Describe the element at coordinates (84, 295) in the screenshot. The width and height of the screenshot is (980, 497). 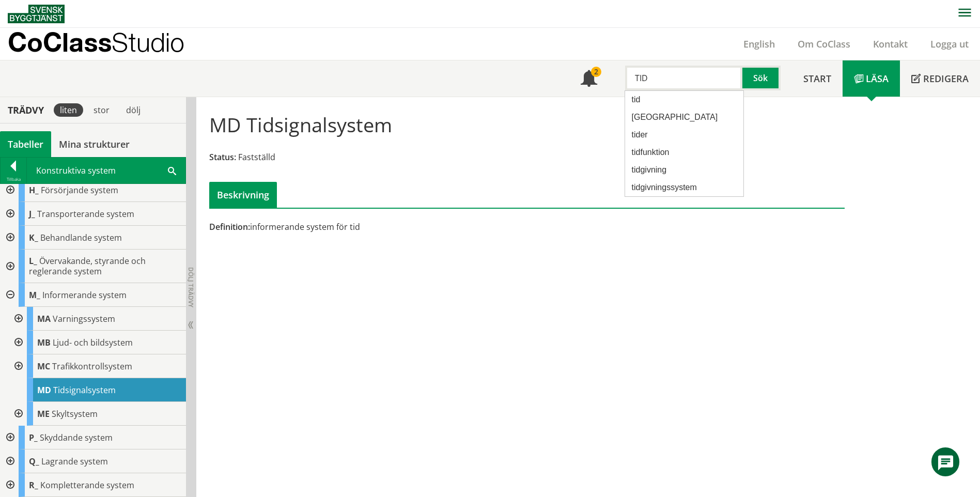
I see `span: Informerande system` at that location.